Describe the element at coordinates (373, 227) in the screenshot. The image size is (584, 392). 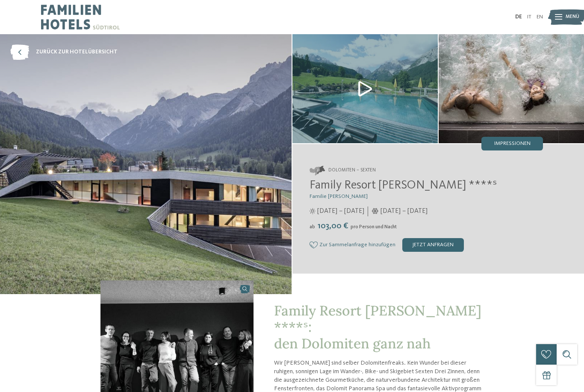
I see `span: pro Person und Nacht` at that location.